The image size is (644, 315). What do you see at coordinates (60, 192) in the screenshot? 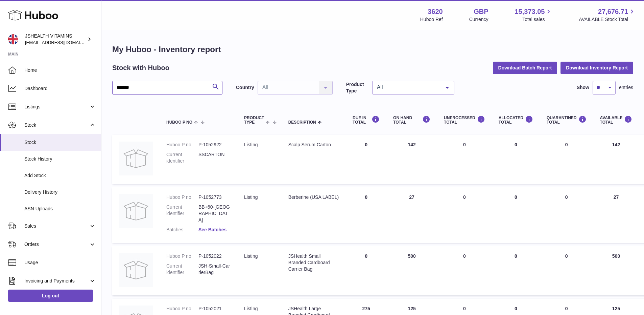
I see `span: Delivery History` at bounding box center [60, 192].